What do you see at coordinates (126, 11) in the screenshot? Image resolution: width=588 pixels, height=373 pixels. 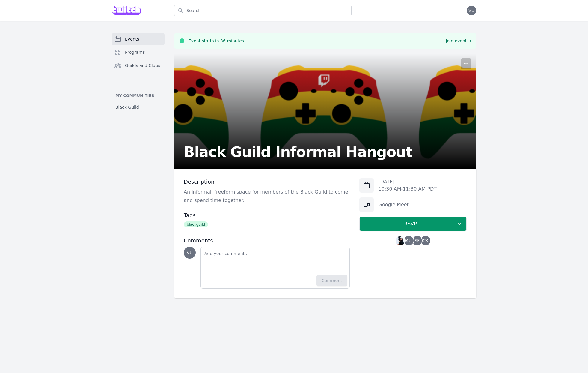 I see `img: Grove` at bounding box center [126, 11].